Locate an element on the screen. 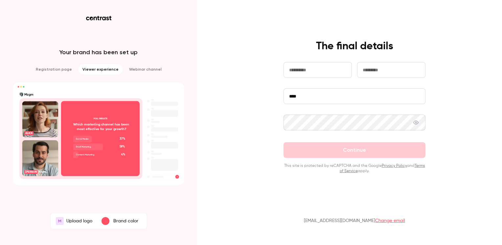  a: Change email is located at coordinates (390, 221).